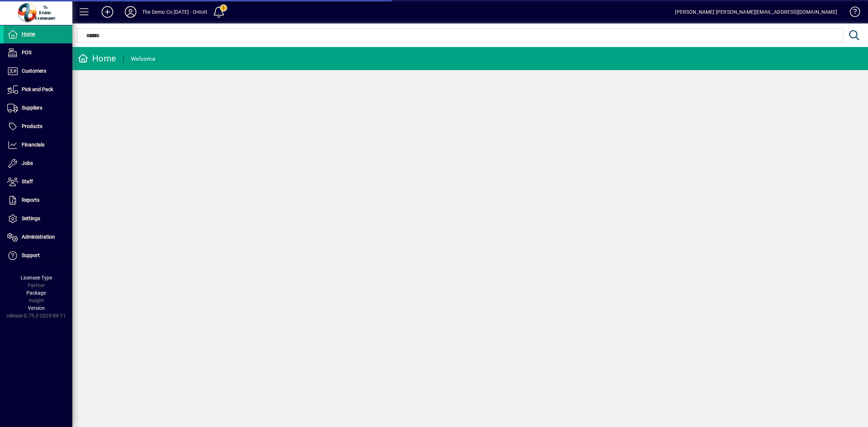  Describe the element at coordinates (32, 108) in the screenshot. I see `span: Suppliers` at that location.